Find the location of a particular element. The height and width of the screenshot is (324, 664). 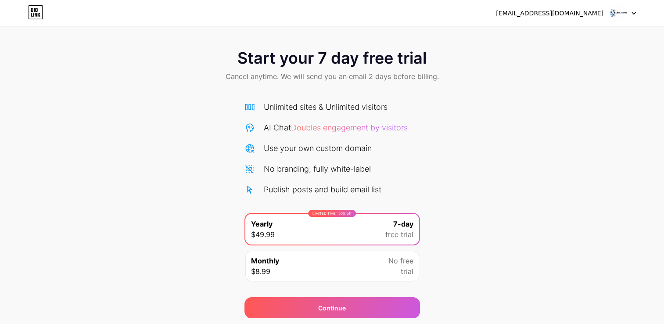

span: $49.99 is located at coordinates (263, 234).